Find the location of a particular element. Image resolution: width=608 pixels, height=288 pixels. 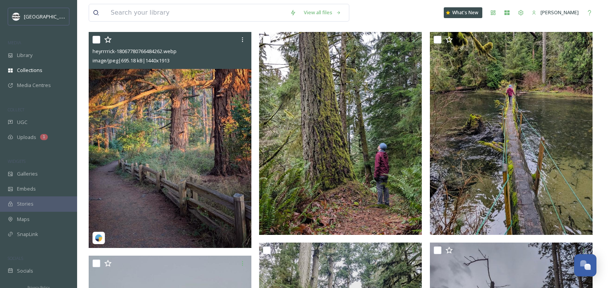

span: MEDIA is located at coordinates (14, 42).